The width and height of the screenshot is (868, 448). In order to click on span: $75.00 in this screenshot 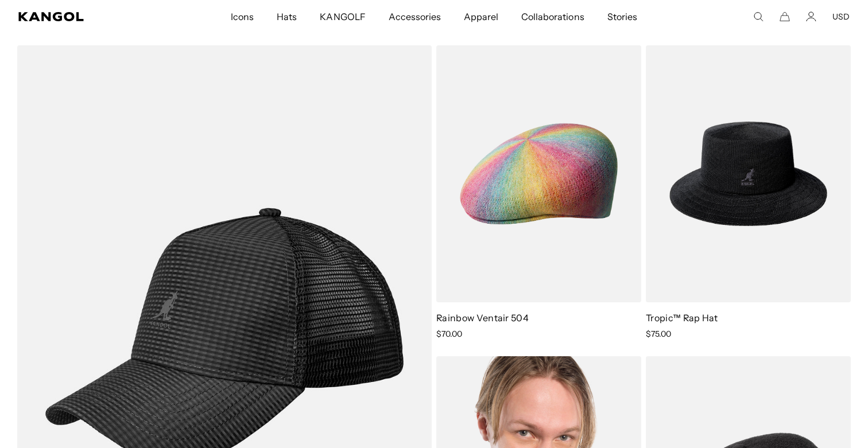, I will do `click(659, 334)`.